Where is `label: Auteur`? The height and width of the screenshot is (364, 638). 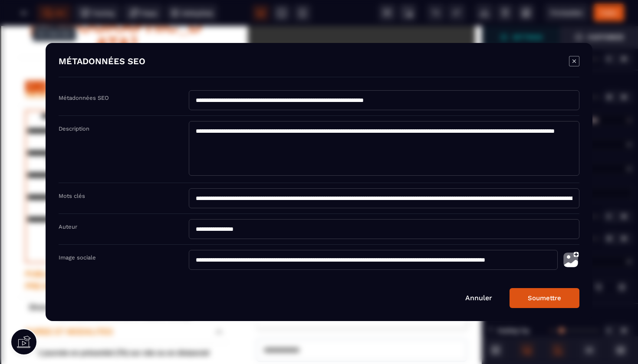 label: Auteur is located at coordinates (68, 226).